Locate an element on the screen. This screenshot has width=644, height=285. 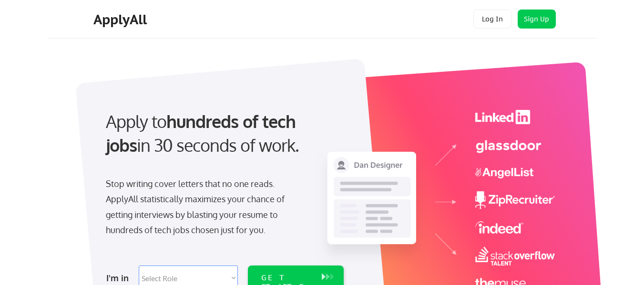
div: ApplyAll is located at coordinates (122, 19).